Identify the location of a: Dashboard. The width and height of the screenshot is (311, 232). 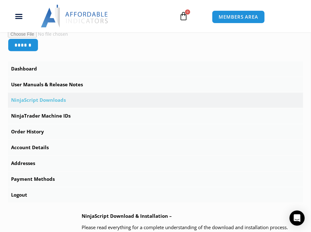
(155, 69).